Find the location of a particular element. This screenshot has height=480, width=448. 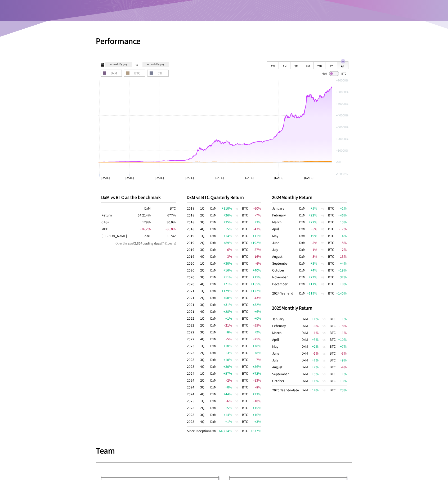

div: 3M is located at coordinates (296, 65).